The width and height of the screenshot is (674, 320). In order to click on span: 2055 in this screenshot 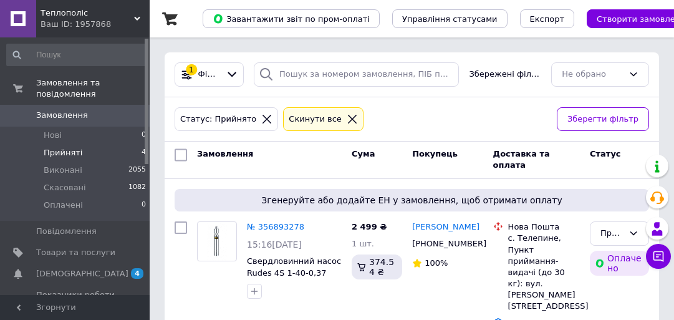, I will do `click(137, 170)`.